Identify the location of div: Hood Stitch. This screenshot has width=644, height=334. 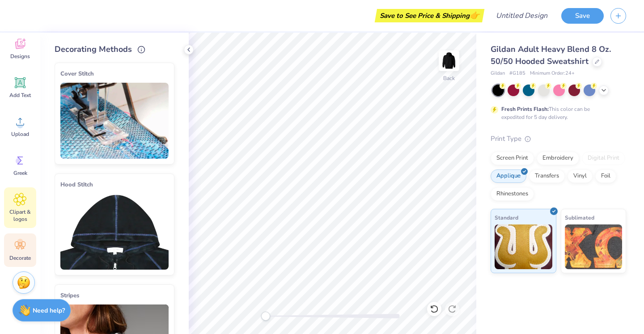
(115, 185).